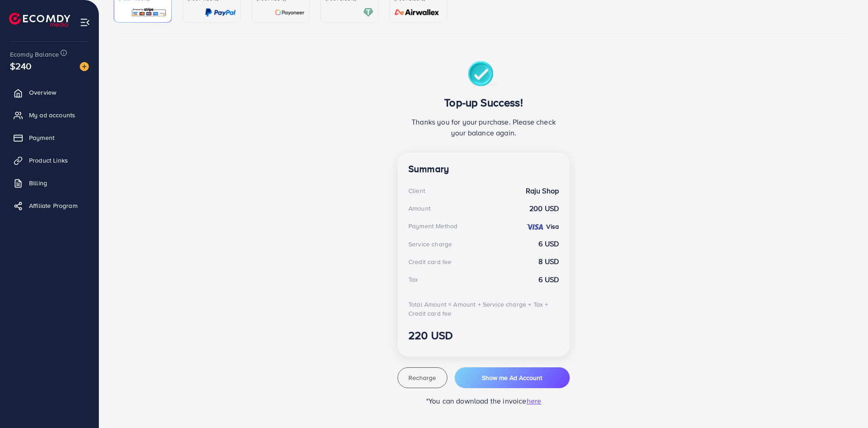 This screenshot has height=428, width=868. Describe the element at coordinates (484, 401) in the screenshot. I see `p: *You can download the invoice` at that location.